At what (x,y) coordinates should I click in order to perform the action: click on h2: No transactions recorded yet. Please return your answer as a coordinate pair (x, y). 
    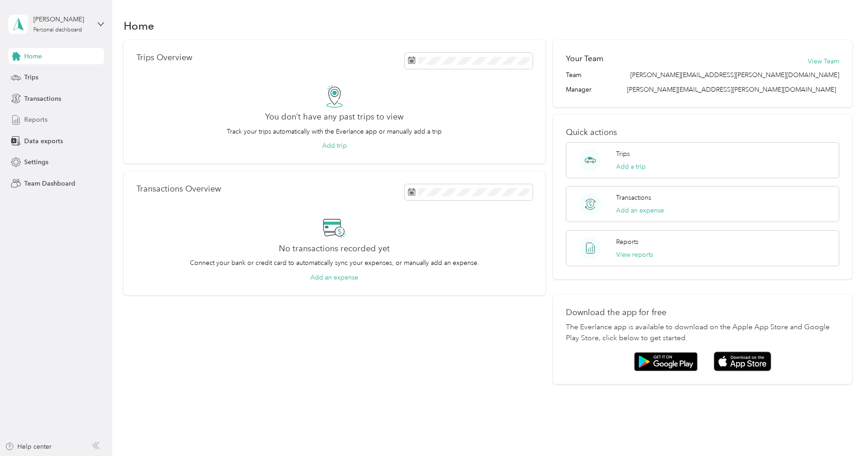
    Looking at the image, I should click on (334, 248).